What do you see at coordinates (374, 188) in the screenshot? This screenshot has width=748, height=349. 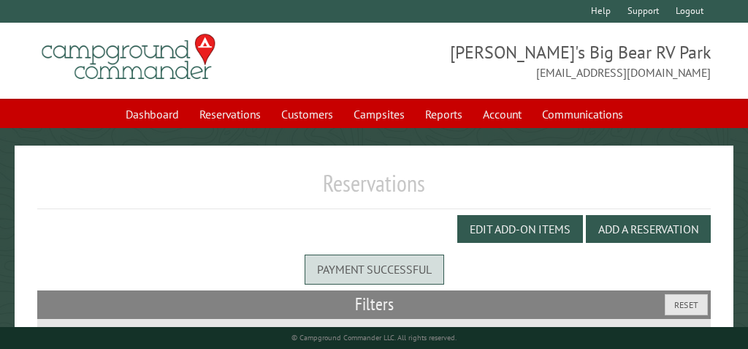 I see `h1: Reservations` at bounding box center [374, 188].